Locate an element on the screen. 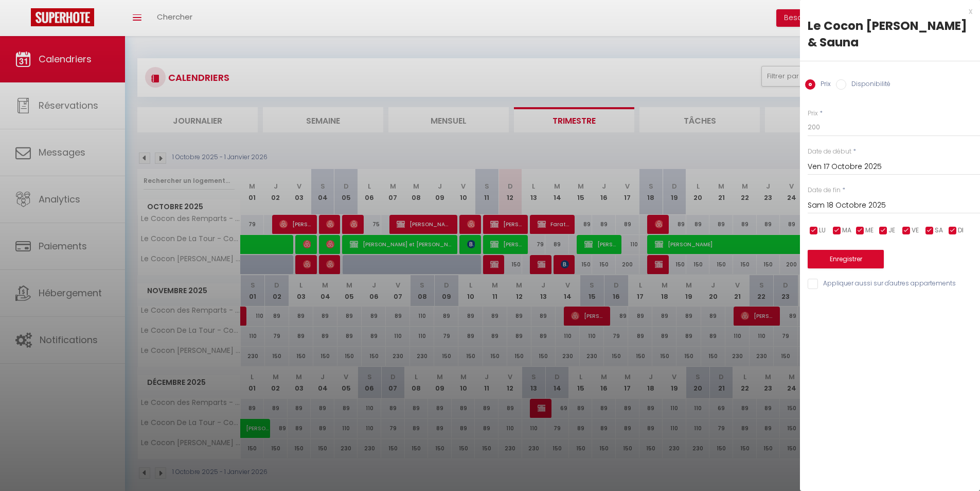 The image size is (980, 491). div: x is located at coordinates (886, 11).